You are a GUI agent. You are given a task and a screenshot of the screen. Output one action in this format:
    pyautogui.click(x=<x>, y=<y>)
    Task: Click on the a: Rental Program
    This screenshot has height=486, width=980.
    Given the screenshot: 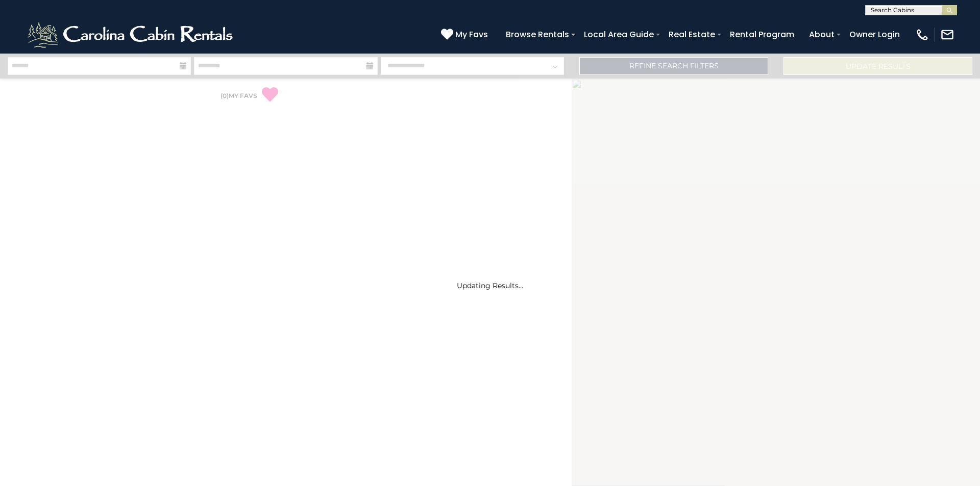 What is the action you would take?
    pyautogui.click(x=762, y=34)
    